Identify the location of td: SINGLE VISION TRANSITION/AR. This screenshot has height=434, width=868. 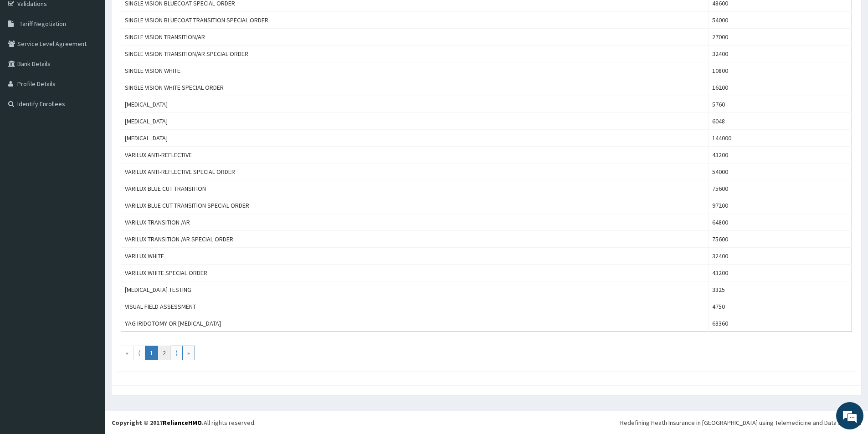
(414, 37).